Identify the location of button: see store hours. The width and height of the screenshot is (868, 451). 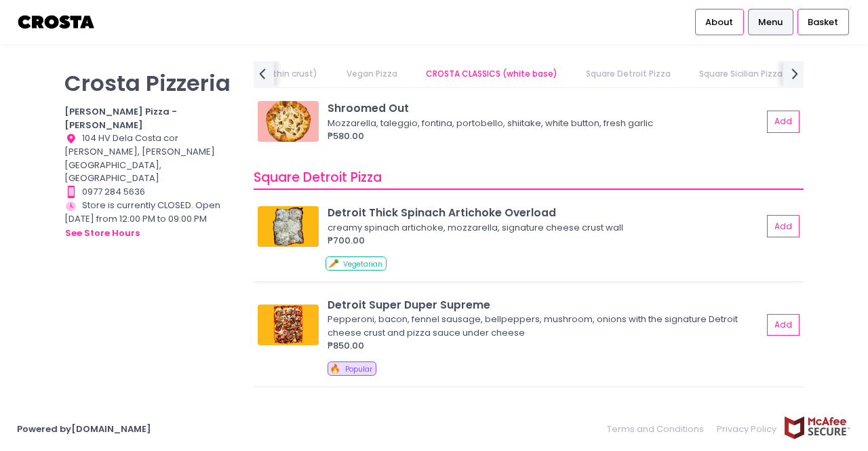
(102, 233).